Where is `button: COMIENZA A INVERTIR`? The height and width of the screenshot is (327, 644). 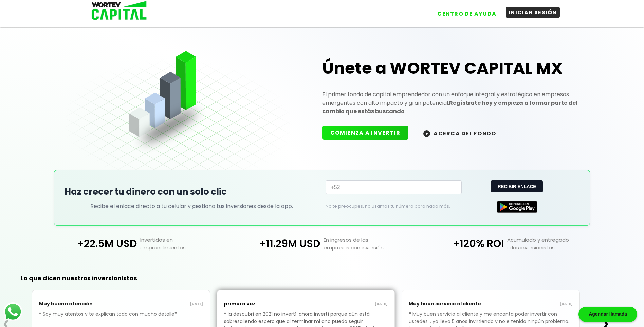 button: COMIENZA A INVERTIR is located at coordinates (365, 133).